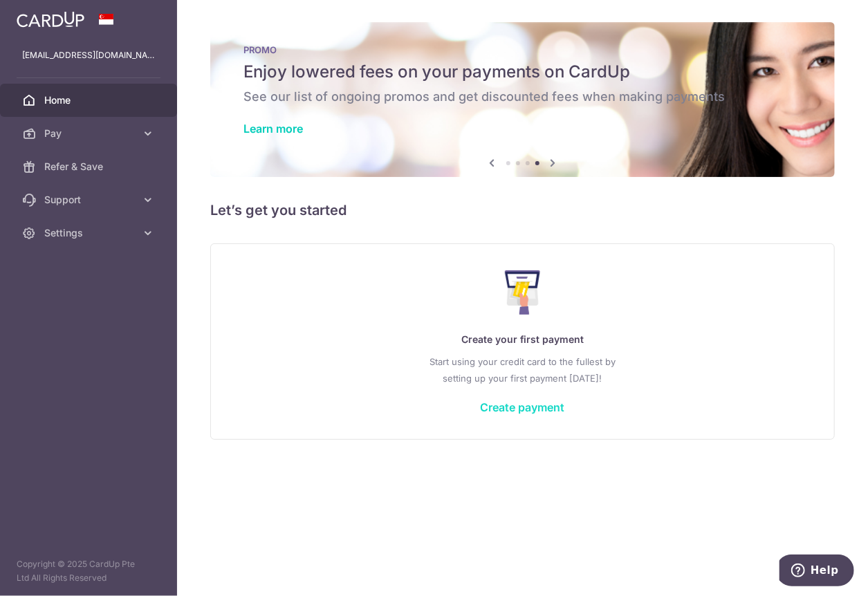  What do you see at coordinates (90, 167) in the screenshot?
I see `span: Refer & Save` at bounding box center [90, 167].